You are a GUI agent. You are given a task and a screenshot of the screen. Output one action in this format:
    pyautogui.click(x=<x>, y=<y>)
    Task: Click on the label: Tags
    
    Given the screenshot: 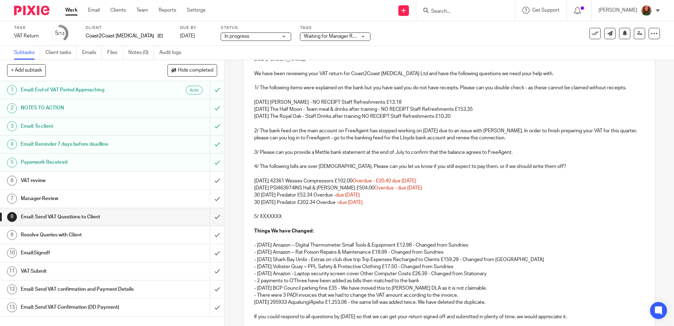 What is the action you would take?
    pyautogui.click(x=335, y=28)
    